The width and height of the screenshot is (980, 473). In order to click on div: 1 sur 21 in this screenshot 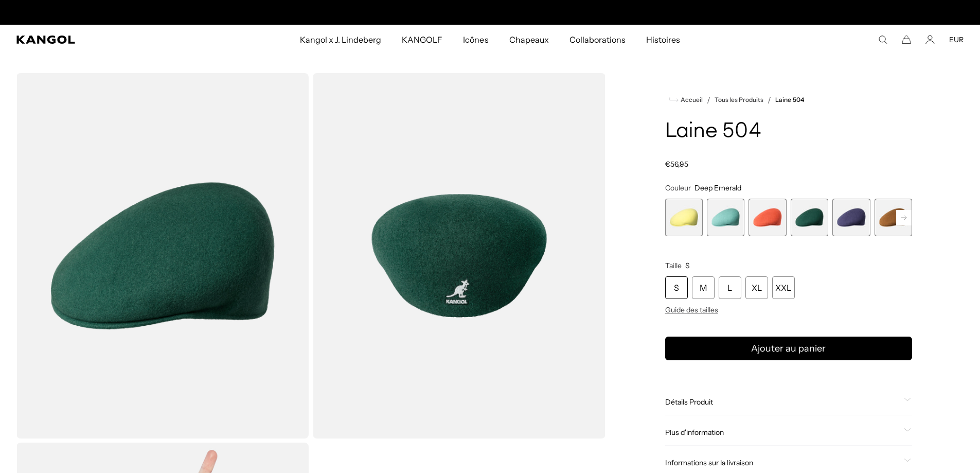, I will do `click(684, 217)`.